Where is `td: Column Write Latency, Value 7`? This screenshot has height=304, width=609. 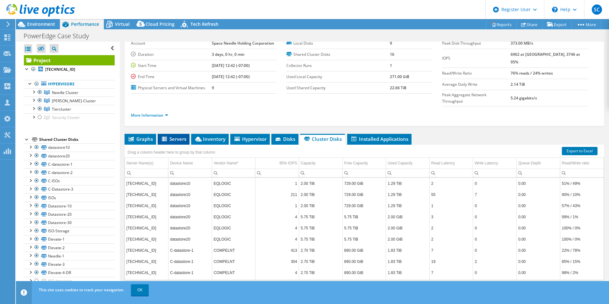
td: Column Write Latency, Value 7 is located at coordinates (495, 194).